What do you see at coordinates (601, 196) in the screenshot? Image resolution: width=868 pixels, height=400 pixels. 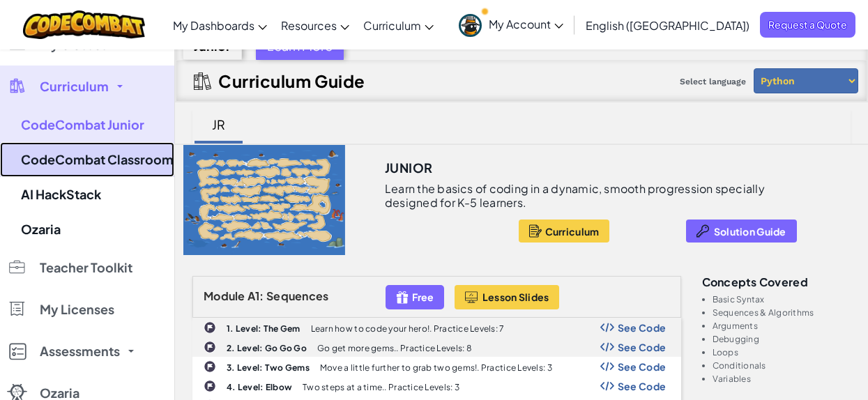 I see `p: Learn the basics of coding in a dynamic, smooth progression specially designed for K-5 learners.` at bounding box center [601, 196].